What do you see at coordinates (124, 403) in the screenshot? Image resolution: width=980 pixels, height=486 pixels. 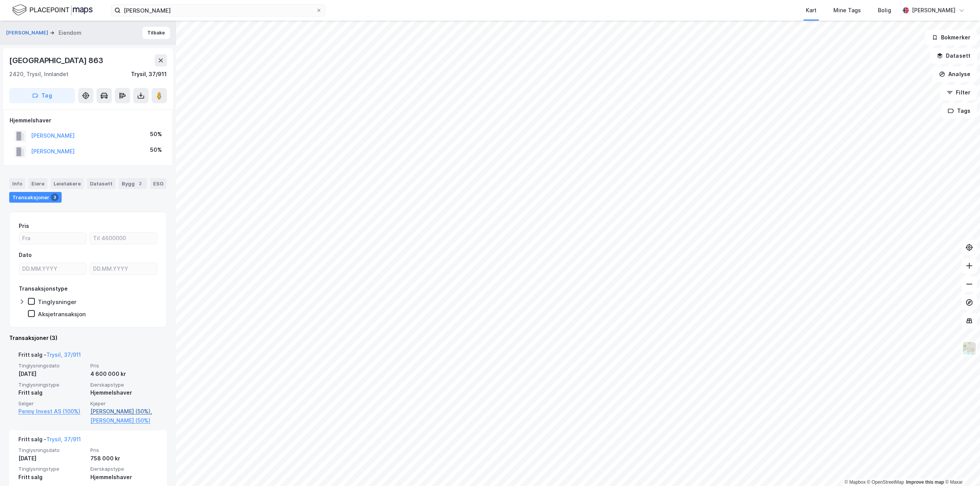 I see `span: Kjøper` at bounding box center [124, 403].